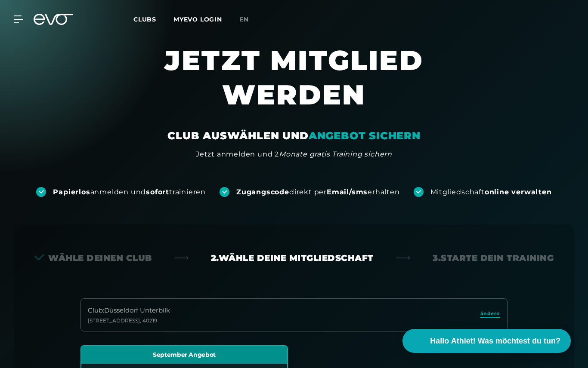  I want to click on em: Monate gratis Training sichern, so click(335, 154).